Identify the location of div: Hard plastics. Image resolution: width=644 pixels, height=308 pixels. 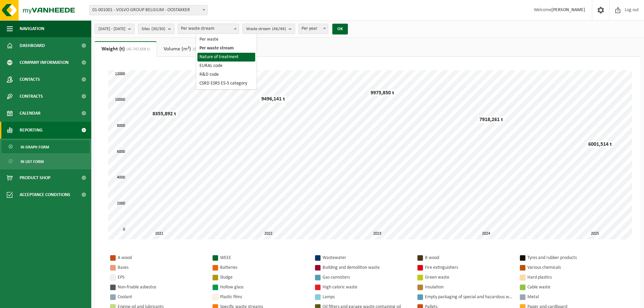
(571, 277).